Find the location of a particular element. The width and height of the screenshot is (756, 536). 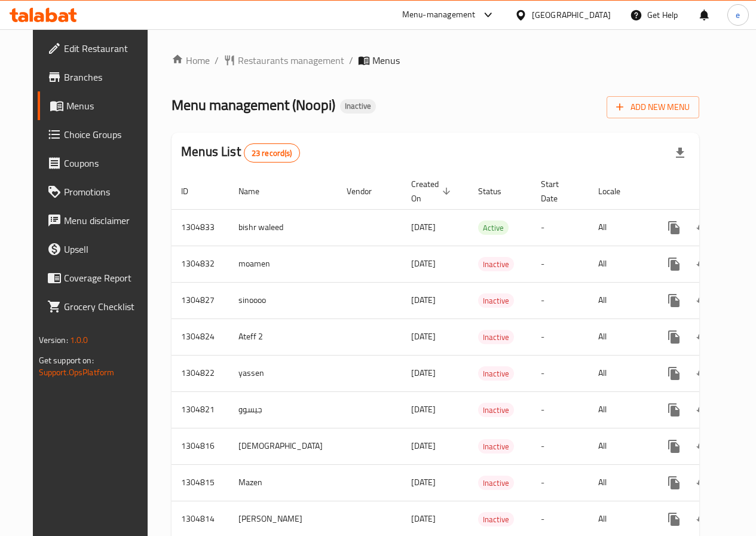

span: Edit Restaurant is located at coordinates (106, 48).